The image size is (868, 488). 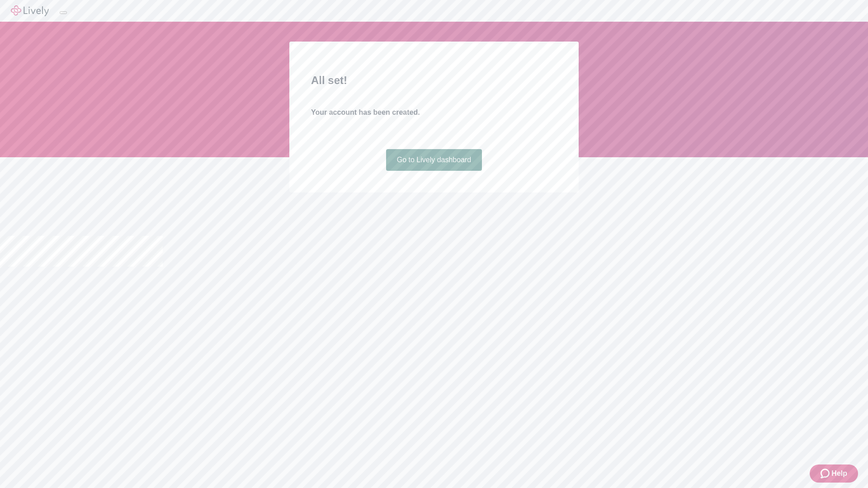 I want to click on a: Go to Lively dashboard, so click(x=434, y=160).